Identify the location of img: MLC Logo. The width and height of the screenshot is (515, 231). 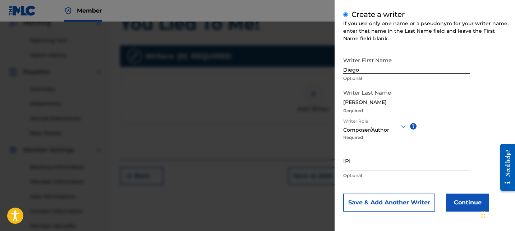
(22, 10).